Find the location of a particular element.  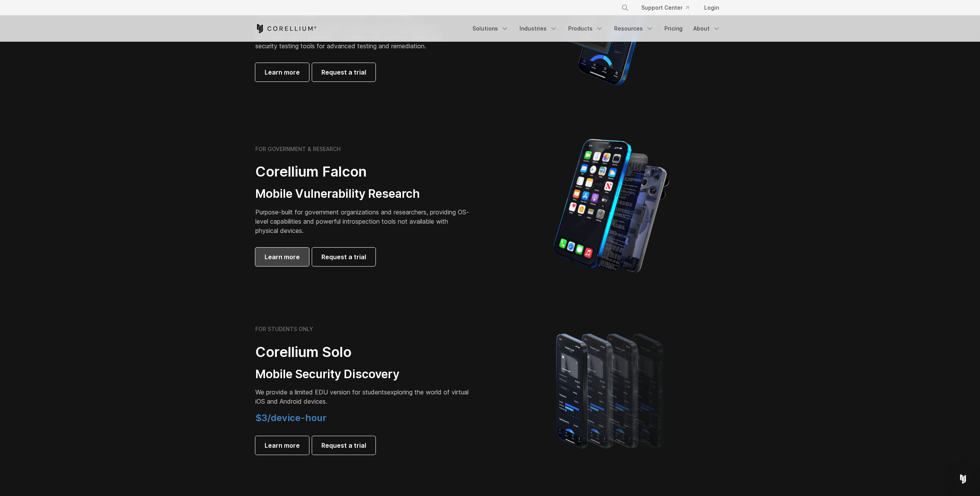

a: Corellium Home is located at coordinates (286, 28).